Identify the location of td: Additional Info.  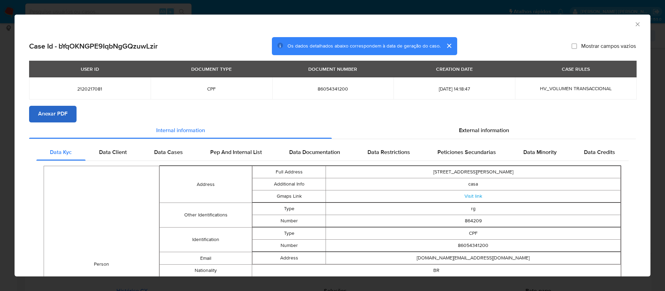
(289, 184).